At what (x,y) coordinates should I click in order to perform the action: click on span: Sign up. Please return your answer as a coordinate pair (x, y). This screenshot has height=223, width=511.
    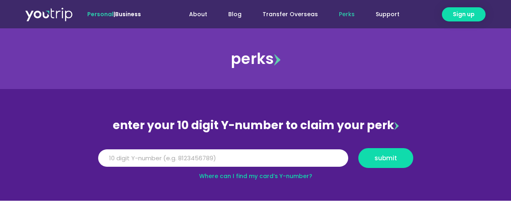
    Looking at the image, I should click on (464, 14).